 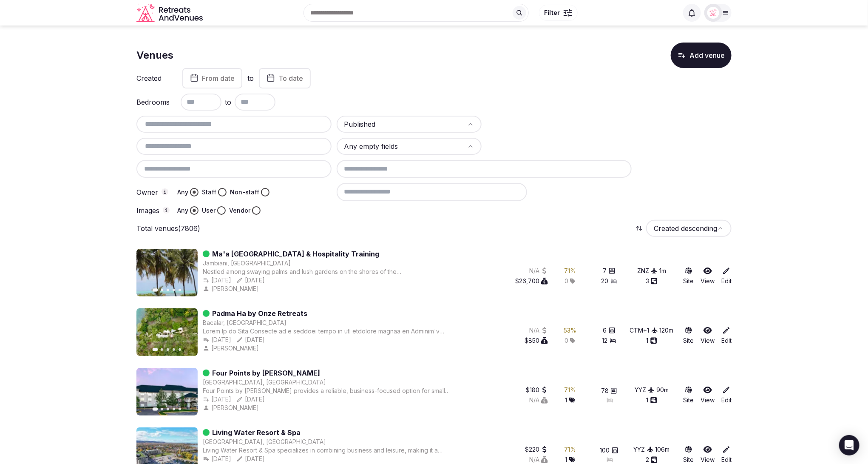 What do you see at coordinates (154, 102) in the screenshot?
I see `label: Bedrooms` at bounding box center [154, 102].